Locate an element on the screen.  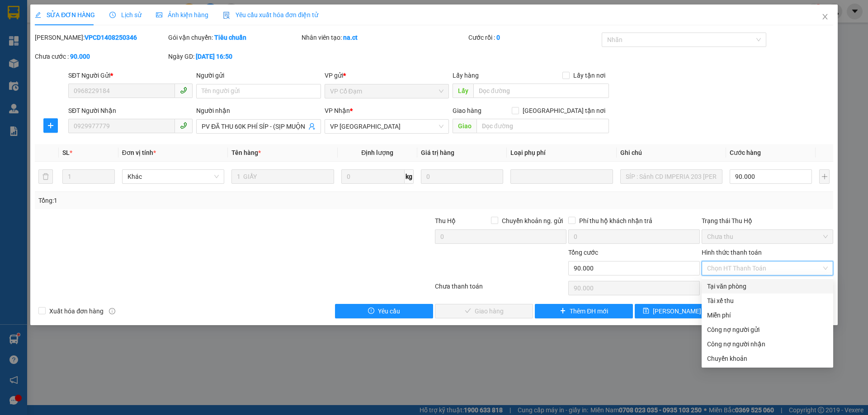
div: Công nợ người gửi is located at coordinates (767, 329).